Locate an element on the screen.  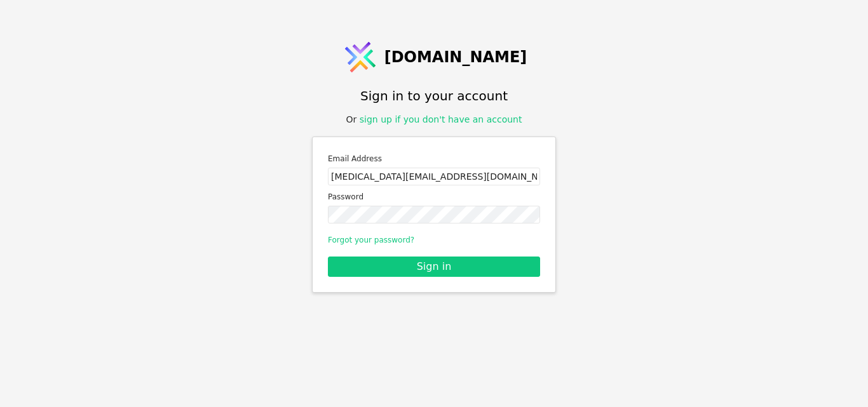
h1: Sign in to your account is located at coordinates (434, 96).